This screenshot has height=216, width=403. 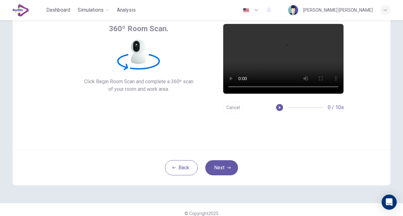 What do you see at coordinates (181, 168) in the screenshot?
I see `button: Back` at bounding box center [181, 168].